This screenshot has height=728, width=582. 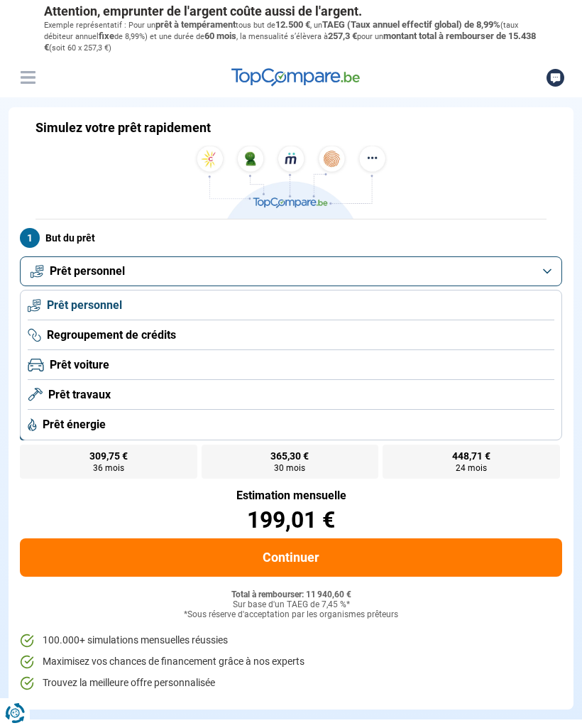 I want to click on span: 12.500 €, so click(x=292, y=24).